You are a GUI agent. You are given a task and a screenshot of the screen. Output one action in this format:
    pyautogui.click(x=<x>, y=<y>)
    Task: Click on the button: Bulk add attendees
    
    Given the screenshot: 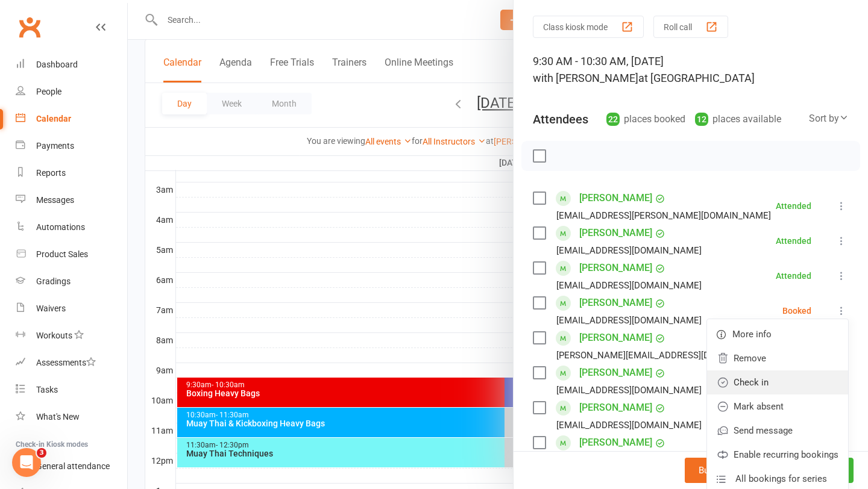 What is the action you would take?
    pyautogui.click(x=737, y=470)
    